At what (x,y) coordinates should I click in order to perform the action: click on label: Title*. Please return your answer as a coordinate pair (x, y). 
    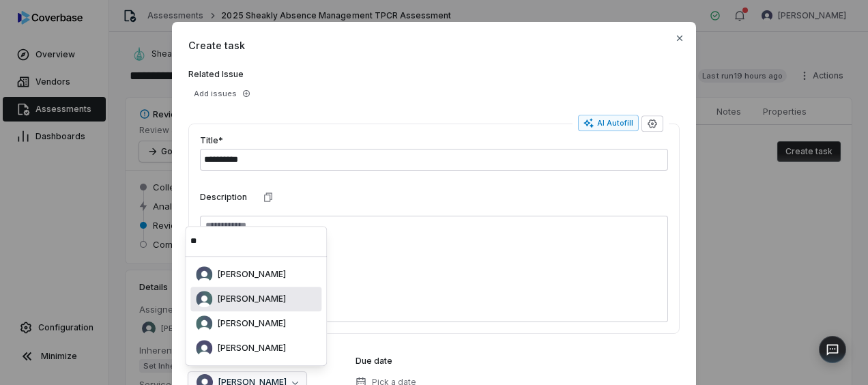
    Looking at the image, I should click on (212, 141).